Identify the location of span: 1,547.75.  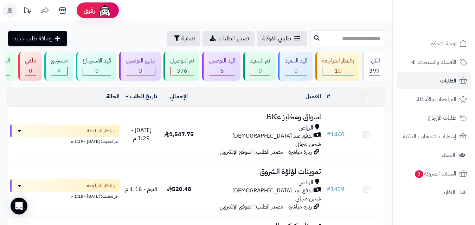
(179, 135).